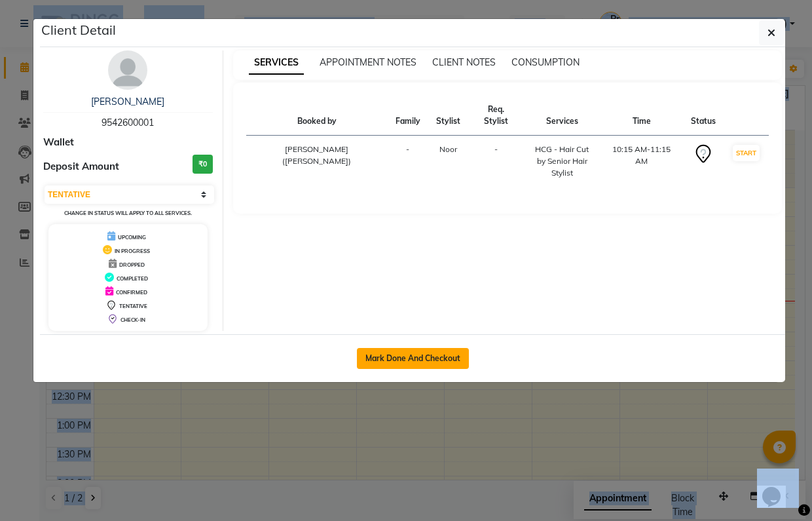 The width and height of the screenshot is (812, 521). Describe the element at coordinates (277, 63) in the screenshot. I see `span: SERVICES` at that location.